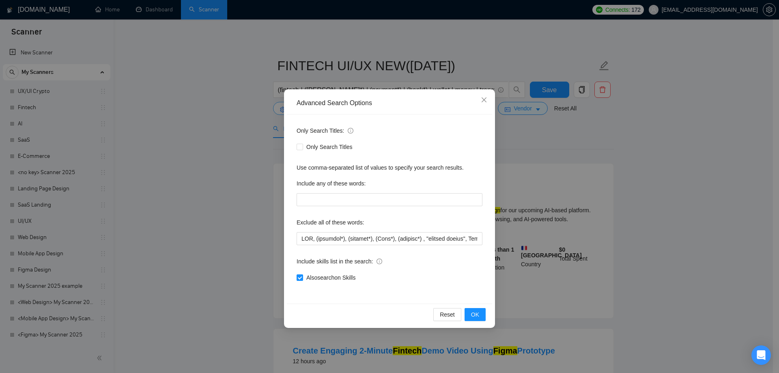 The height and width of the screenshot is (373, 779). What do you see at coordinates (330, 222) in the screenshot?
I see `label: Exclude all of these words:` at bounding box center [330, 222].